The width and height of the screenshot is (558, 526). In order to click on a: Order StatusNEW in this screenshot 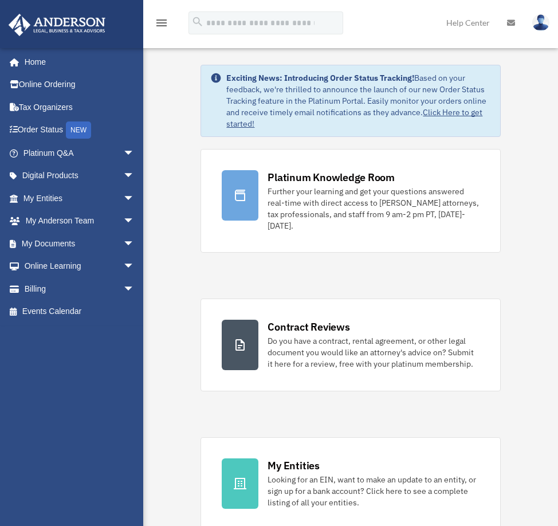, I will do `click(80, 130)`.